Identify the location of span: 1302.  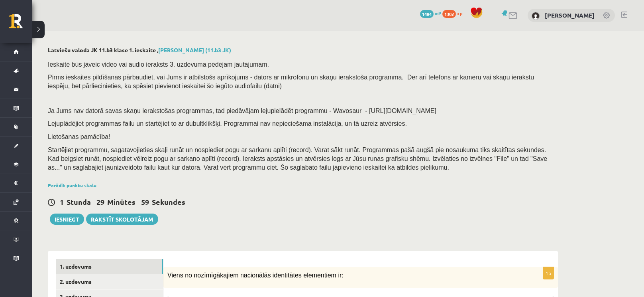
(449, 14).